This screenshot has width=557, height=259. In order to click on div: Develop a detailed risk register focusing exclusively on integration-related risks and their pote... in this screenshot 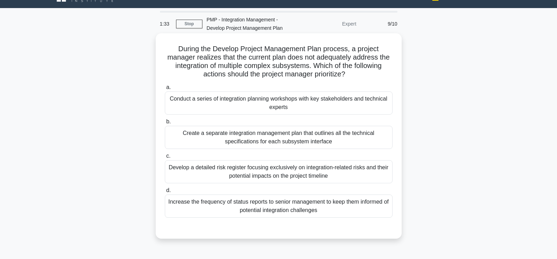, I will do `click(278, 172)`.